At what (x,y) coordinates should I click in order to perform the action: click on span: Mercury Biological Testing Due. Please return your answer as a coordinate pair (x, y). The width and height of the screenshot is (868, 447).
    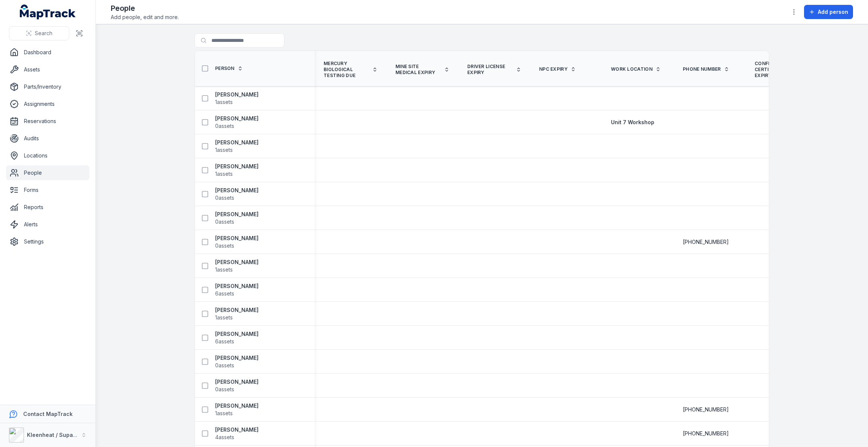
    Looking at the image, I should click on (346, 70).